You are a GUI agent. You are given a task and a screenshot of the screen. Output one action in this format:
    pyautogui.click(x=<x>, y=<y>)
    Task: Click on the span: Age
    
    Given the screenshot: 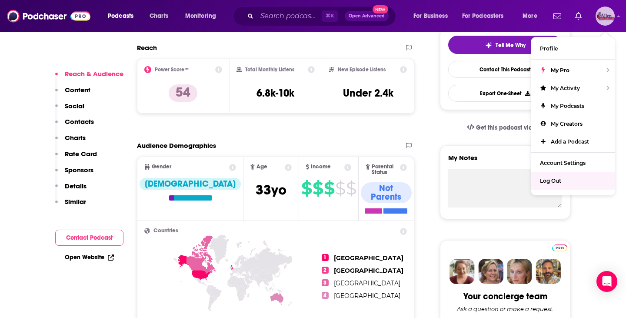 What is the action you would take?
    pyautogui.click(x=262, y=167)
    